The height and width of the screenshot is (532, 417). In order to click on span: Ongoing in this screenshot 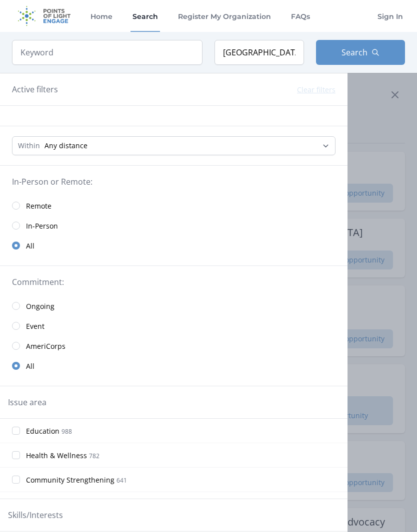, I will do `click(40, 307)`.